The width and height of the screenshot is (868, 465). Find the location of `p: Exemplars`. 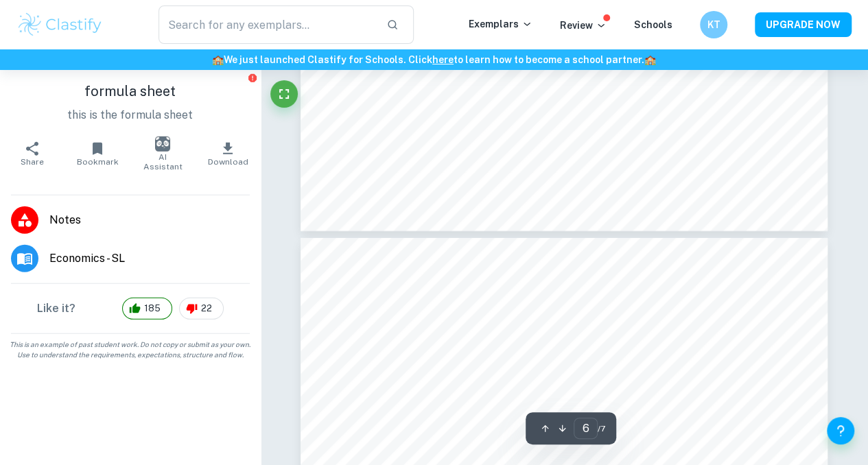

p: Exemplars is located at coordinates (500, 24).